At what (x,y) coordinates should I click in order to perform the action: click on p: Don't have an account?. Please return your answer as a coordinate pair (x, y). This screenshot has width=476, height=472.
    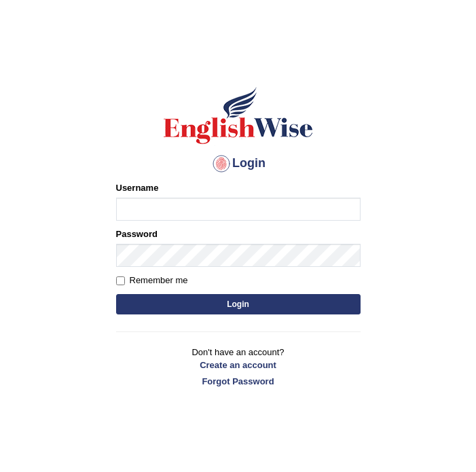
    Looking at the image, I should click on (238, 367).